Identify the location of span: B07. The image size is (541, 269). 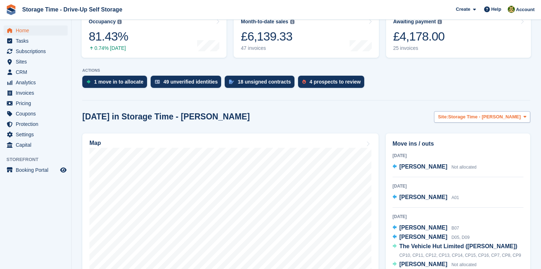
(455, 228).